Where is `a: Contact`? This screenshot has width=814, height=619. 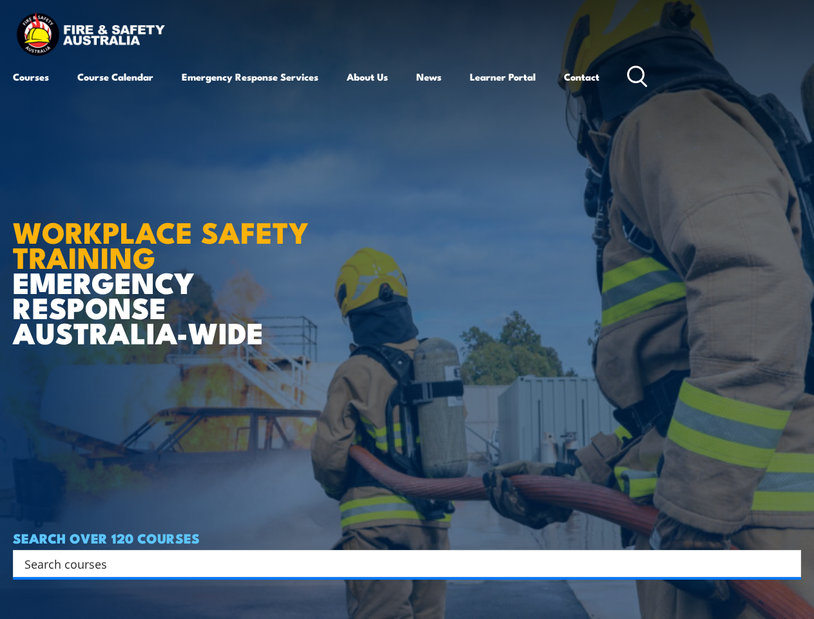
a: Contact is located at coordinates (581, 77).